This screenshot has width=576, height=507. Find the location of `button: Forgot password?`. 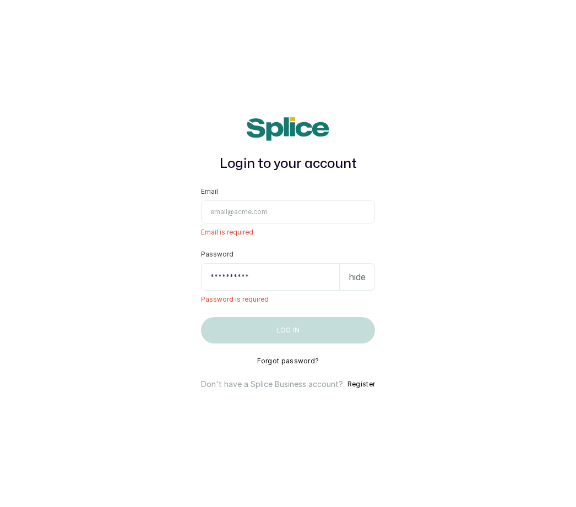

button: Forgot password? is located at coordinates (288, 361).